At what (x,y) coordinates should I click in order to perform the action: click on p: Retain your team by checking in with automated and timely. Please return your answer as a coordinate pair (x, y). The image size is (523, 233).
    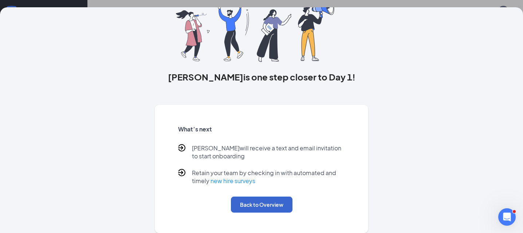
    Looking at the image, I should click on (268, 177).